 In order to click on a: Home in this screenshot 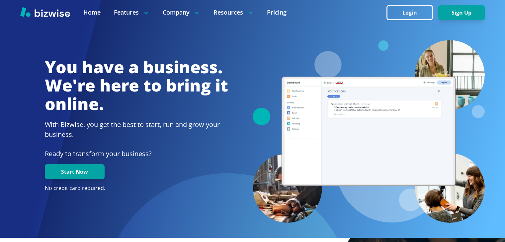, I will do `click(92, 12)`.